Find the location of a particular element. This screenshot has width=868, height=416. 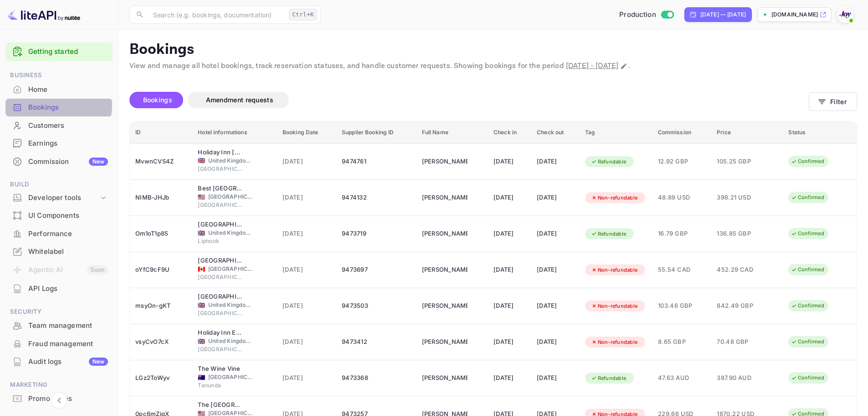

span: Bookings is located at coordinates (157, 100).